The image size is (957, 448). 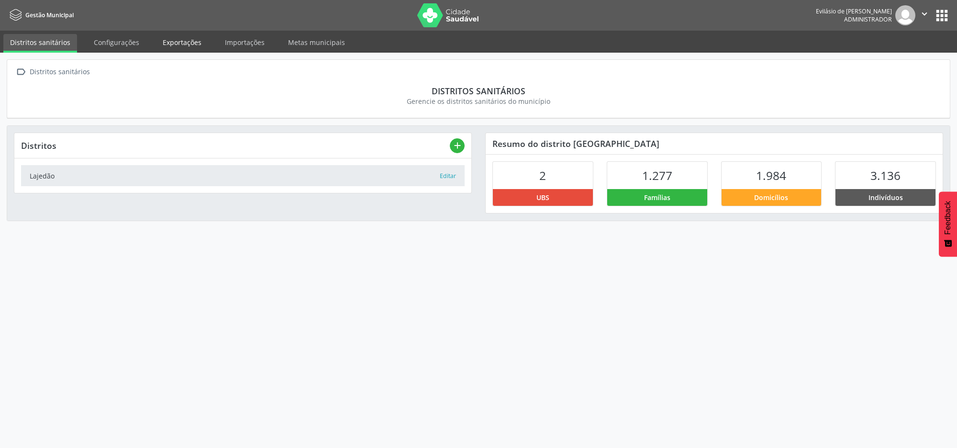 What do you see at coordinates (885, 197) in the screenshot?
I see `span: Indivíduos` at bounding box center [885, 197].